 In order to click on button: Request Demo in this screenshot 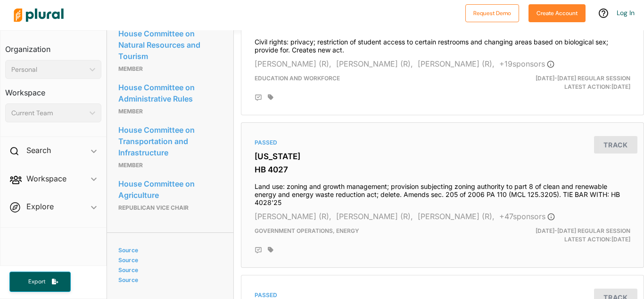, I will do `click(492, 13)`.